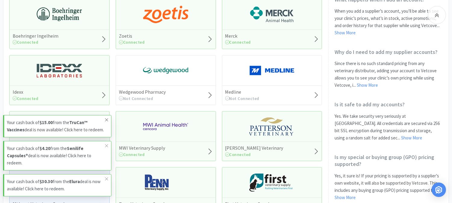 The width and height of the screenshot is (452, 203). Describe the element at coordinates (388, 52) in the screenshot. I see `h2: Why do I need to add my supplier accounts?` at that location.